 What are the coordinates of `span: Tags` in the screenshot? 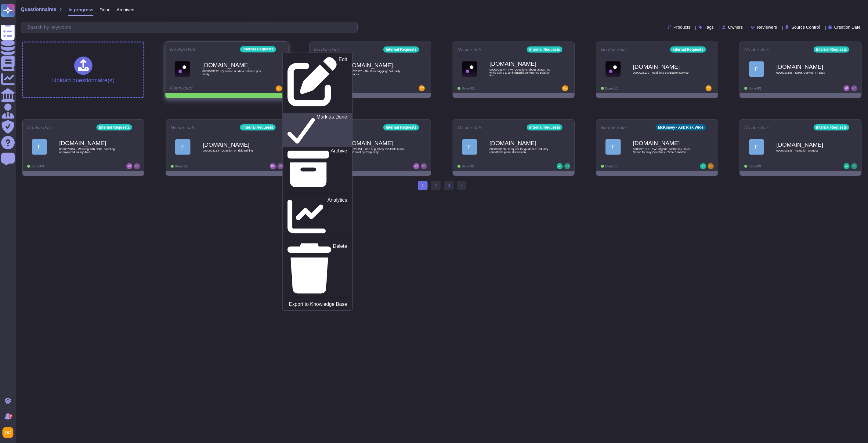 It's located at (709, 27).